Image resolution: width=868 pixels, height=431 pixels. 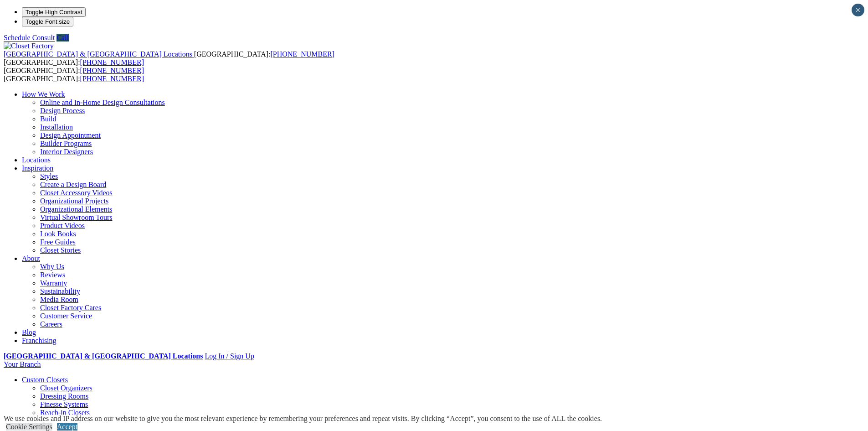 What do you see at coordinates (57, 127) in the screenshot?
I see `a: Installation` at bounding box center [57, 127].